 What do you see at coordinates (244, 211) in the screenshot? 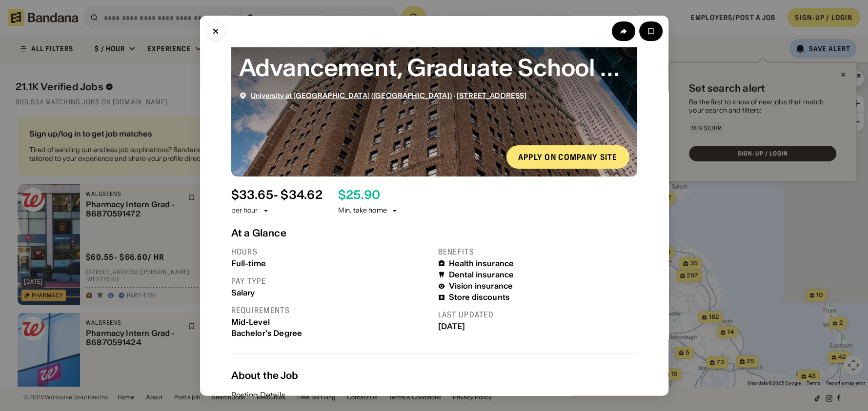
I see `div: per hour` at bounding box center [244, 211].